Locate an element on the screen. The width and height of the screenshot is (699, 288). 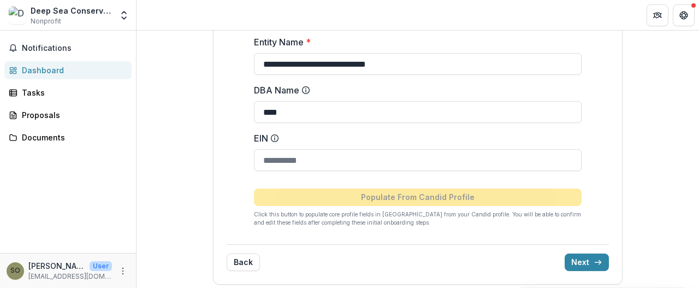
a: Dashboard is located at coordinates (68, 70).